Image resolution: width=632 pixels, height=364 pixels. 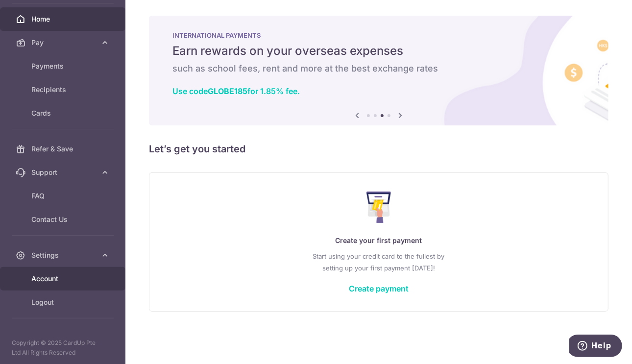 I want to click on span: Account, so click(x=64, y=279).